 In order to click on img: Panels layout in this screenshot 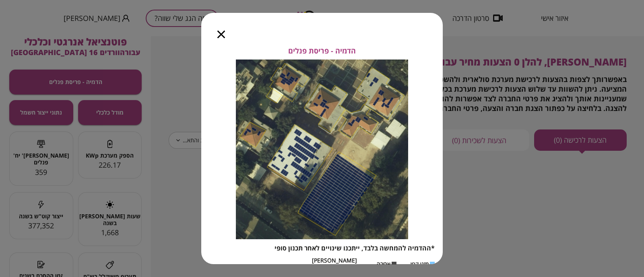, I will do `click(322, 150)`.